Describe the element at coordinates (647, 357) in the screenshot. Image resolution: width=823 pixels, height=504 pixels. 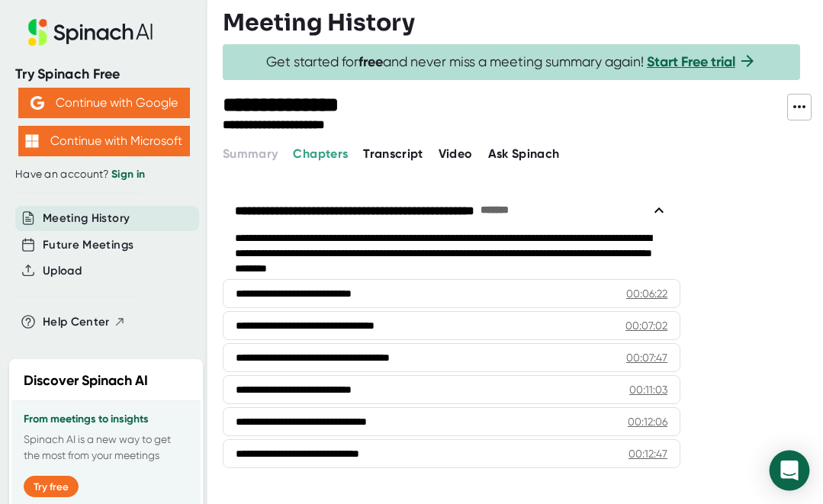
I see `div: 00:07:47` at that location.